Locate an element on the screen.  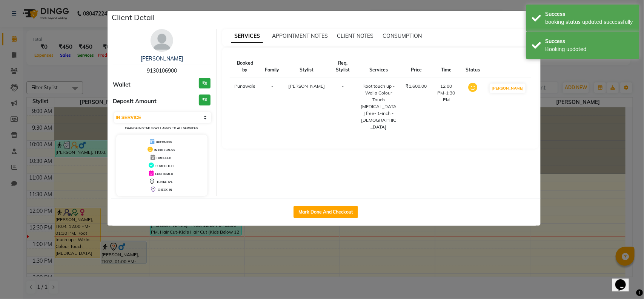
span: UPCOMING is located at coordinates (164, 142).